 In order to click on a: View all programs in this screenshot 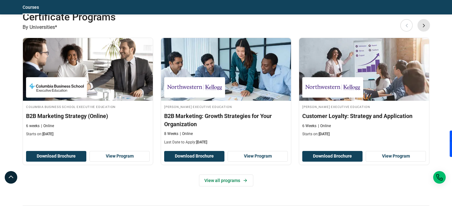, I will do `click(226, 181)`.